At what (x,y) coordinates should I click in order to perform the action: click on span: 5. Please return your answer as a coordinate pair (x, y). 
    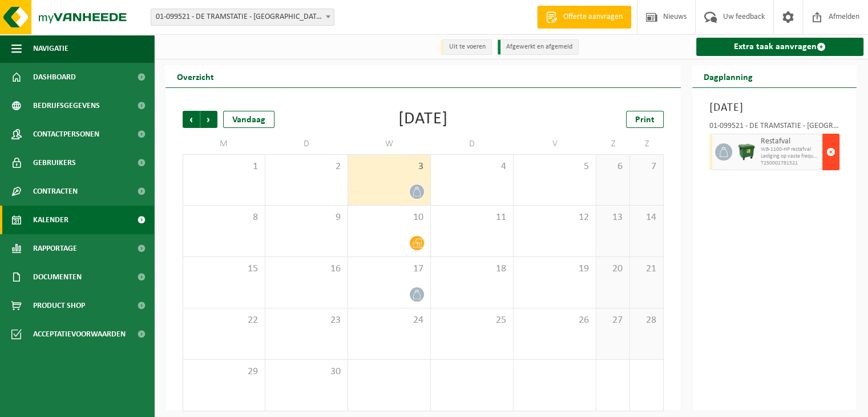
    Looking at the image, I should click on (555, 167).